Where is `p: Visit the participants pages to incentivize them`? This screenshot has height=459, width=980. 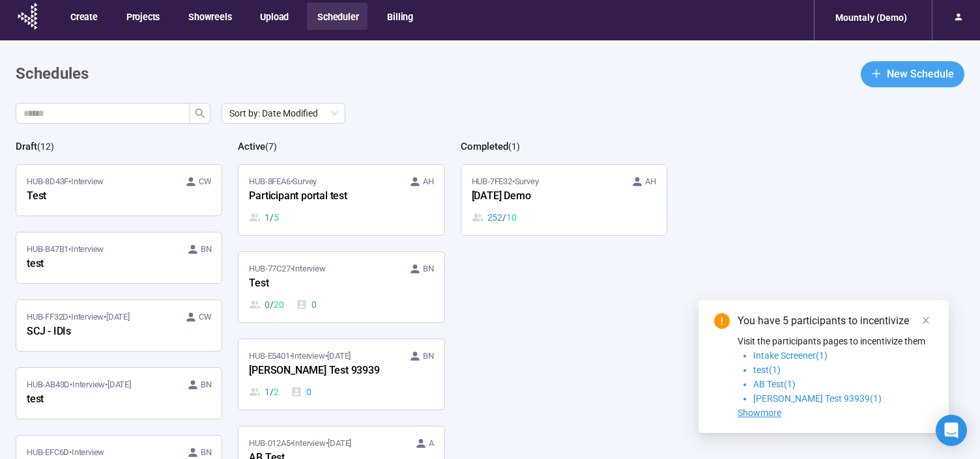 p: Visit the participants pages to incentivize them is located at coordinates (835, 341).